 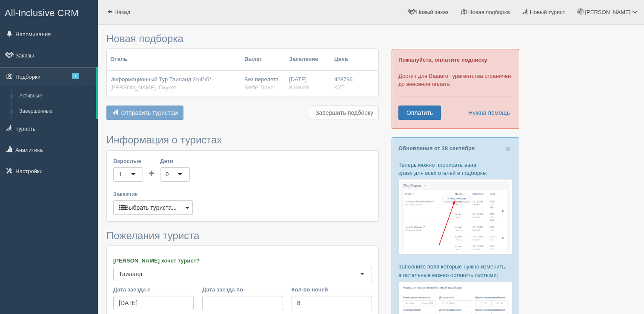 What do you see at coordinates (332, 303) in the screenshot?
I see `input: 7-10 или 7,10,14` at bounding box center [332, 303].